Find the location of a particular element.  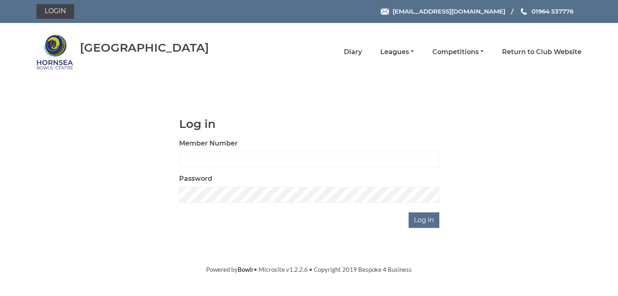

h1: Log in is located at coordinates (309, 124).